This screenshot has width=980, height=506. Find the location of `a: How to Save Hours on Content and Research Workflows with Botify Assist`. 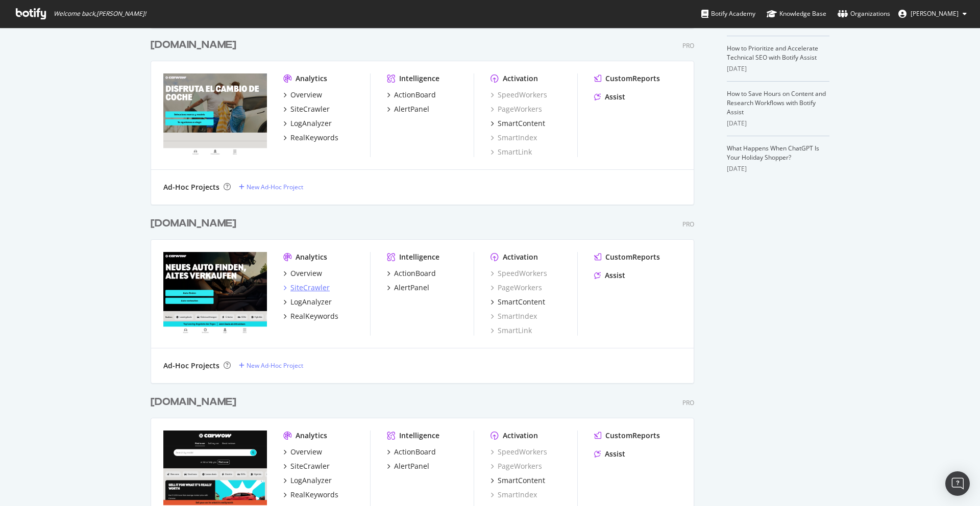

a: How to Save Hours on Content and Research Workflows with Botify Assist is located at coordinates (776, 103).